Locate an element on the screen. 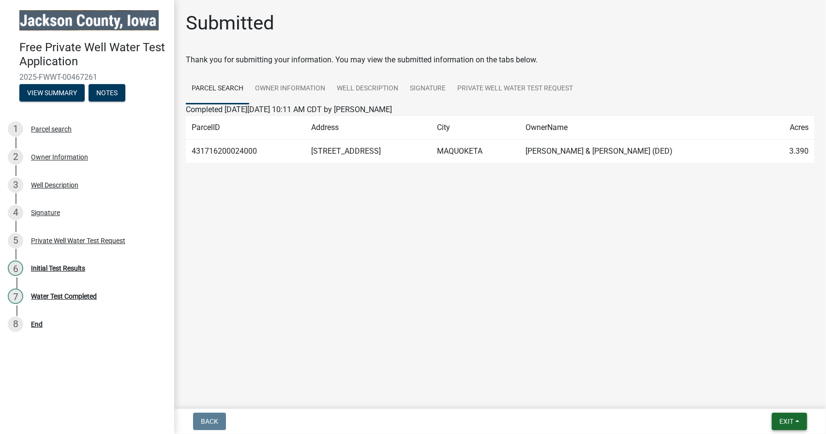 This screenshot has height=434, width=826. div: Thank you for submitting your information. You may view the submitted information on the tabs below. is located at coordinates (500, 60).